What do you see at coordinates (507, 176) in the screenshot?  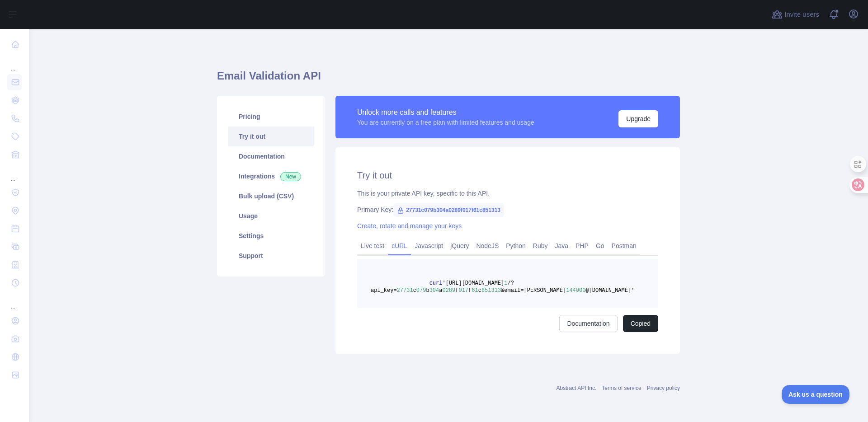 I see `h2: Try it out` at bounding box center [507, 176].